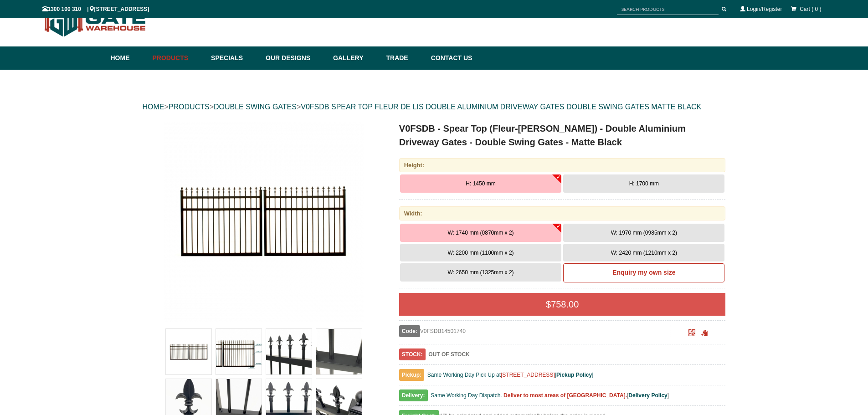 The image size is (868, 415). I want to click on a: PRODUCTS, so click(189, 106).